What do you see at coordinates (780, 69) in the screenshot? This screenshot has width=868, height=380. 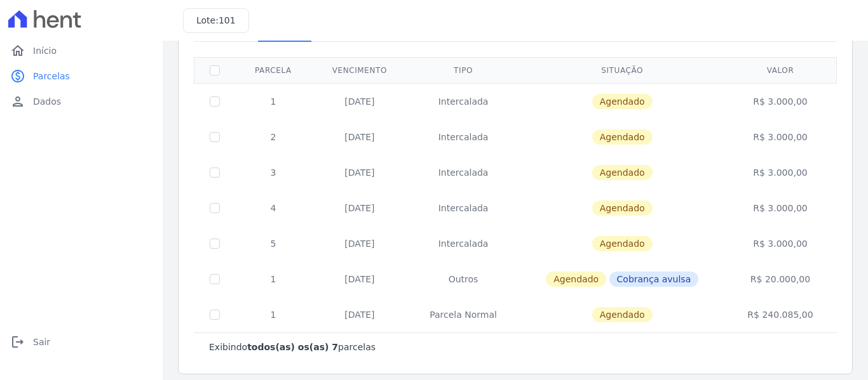 I see `th: Valor` at bounding box center [780, 69].